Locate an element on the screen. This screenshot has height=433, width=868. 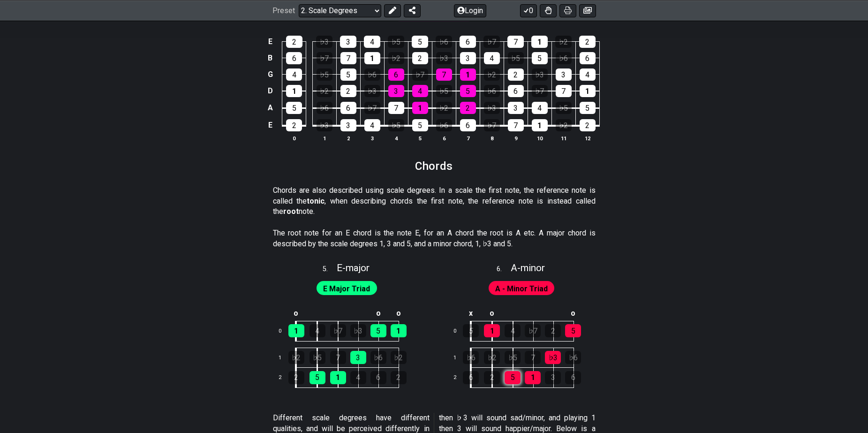
td: 2 is located at coordinates (284, 377).